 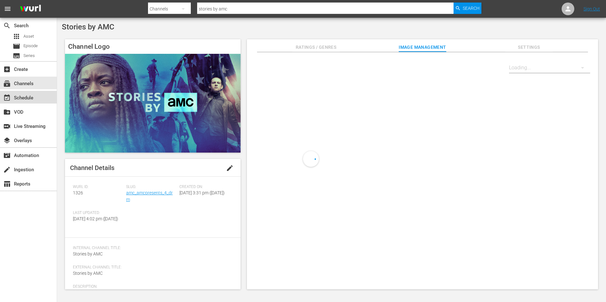 I want to click on span: Ratings / Genres, so click(x=316, y=47).